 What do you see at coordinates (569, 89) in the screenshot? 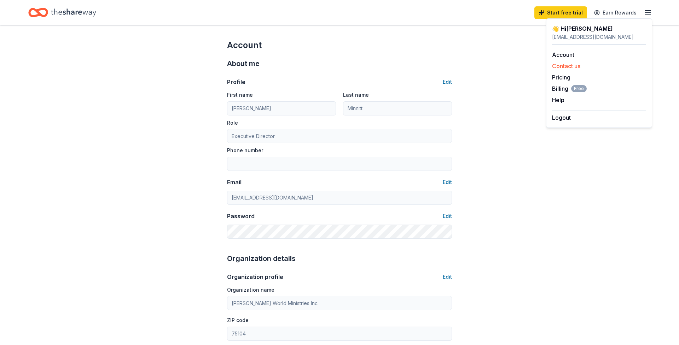
I see `button: BillingFree` at bounding box center [569, 89].